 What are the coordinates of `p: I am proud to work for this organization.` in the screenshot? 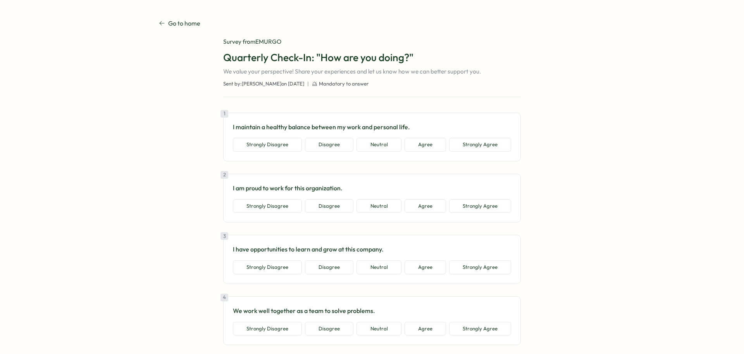 It's located at (372, 188).